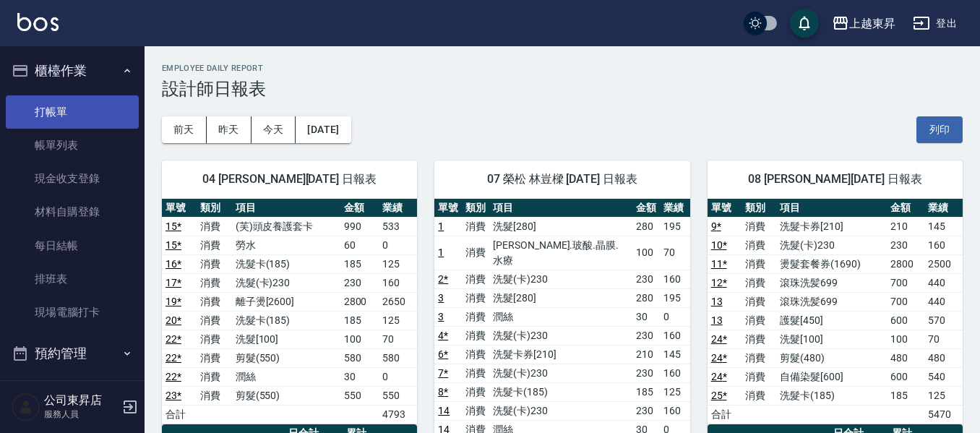 The image size is (980, 433). Describe the element at coordinates (831, 377) in the screenshot. I see `td: 自備染髮[600]` at that location.